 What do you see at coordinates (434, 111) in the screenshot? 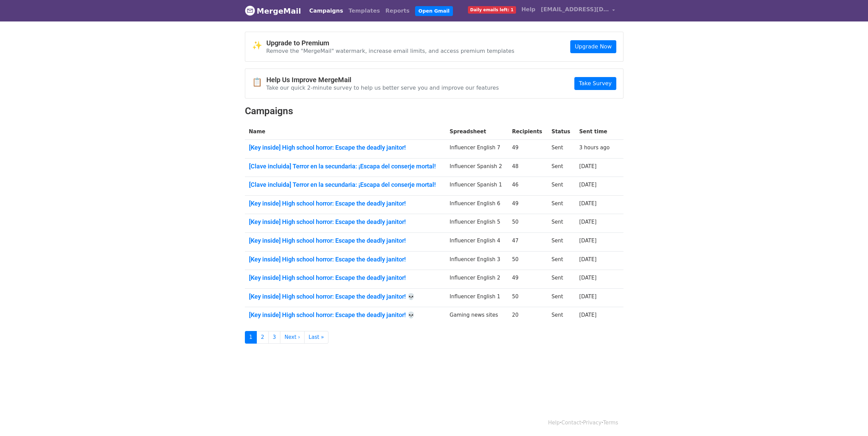
I see `h2: Campaigns` at bounding box center [434, 111].